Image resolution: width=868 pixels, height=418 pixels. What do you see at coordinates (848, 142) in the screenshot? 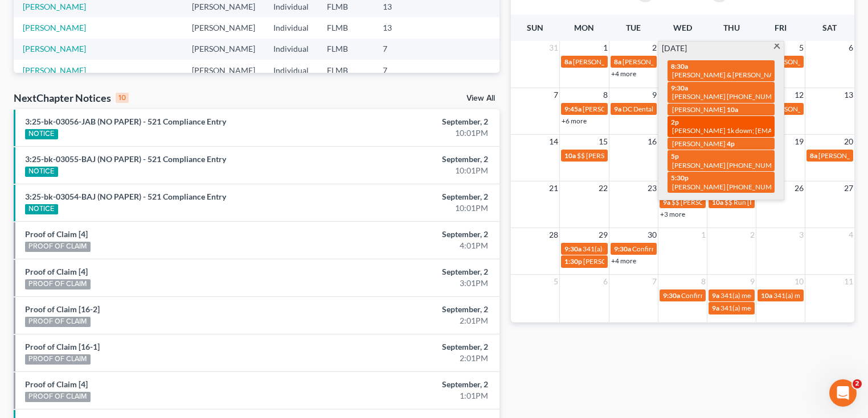
I see `span: 20` at bounding box center [848, 142].